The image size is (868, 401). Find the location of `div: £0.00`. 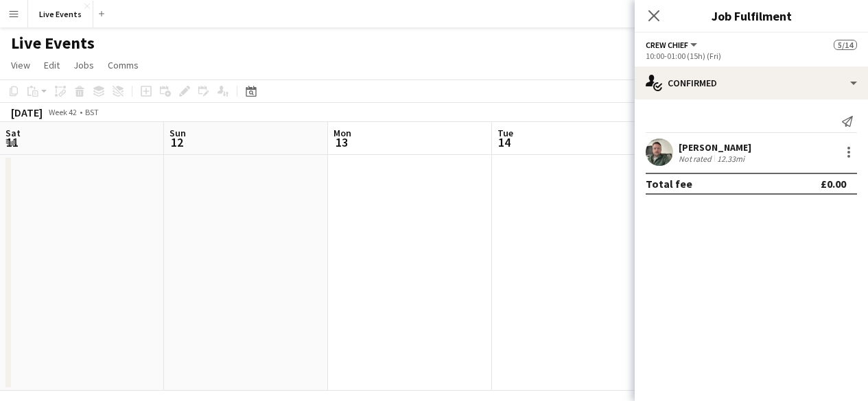

div: £0.00 is located at coordinates (833, 184).